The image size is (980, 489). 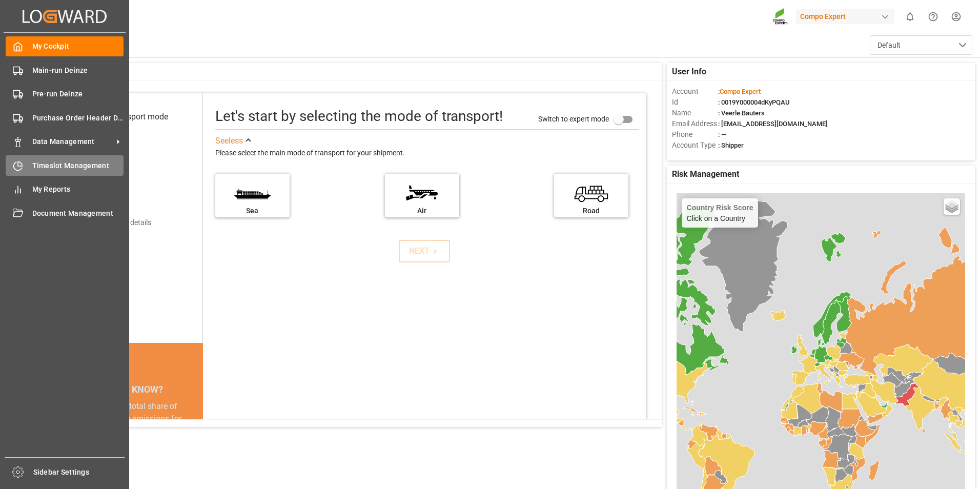 I want to click on a: Purchase Order Header Deinze, so click(x=65, y=118).